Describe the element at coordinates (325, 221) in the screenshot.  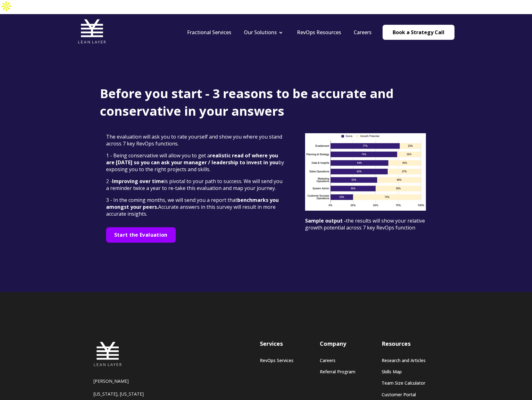
I see `strong: Sample output -` at that location.